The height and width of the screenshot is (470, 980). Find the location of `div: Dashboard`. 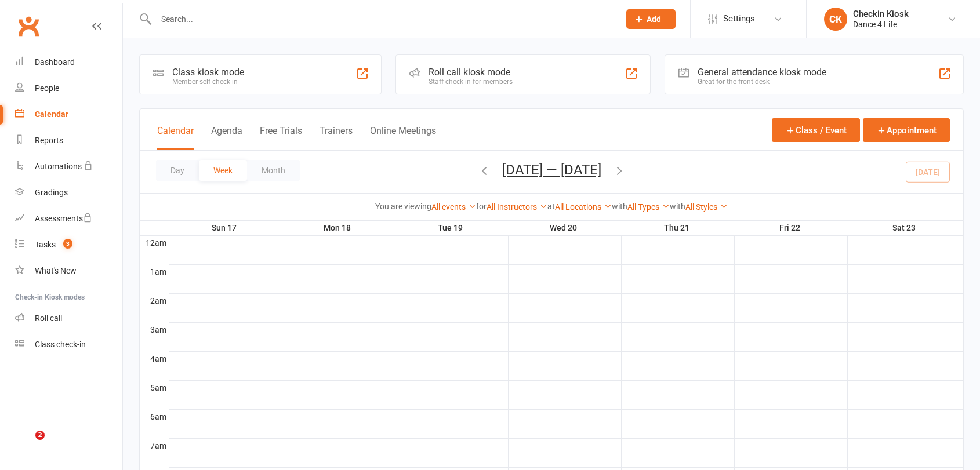

div: Dashboard is located at coordinates (54, 62).